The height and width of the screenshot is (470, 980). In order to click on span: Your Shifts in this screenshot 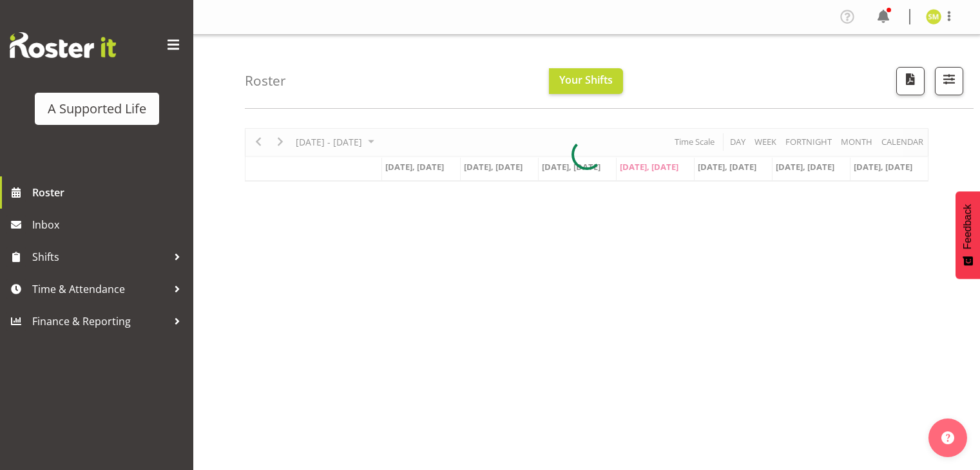, I will do `click(586, 80)`.